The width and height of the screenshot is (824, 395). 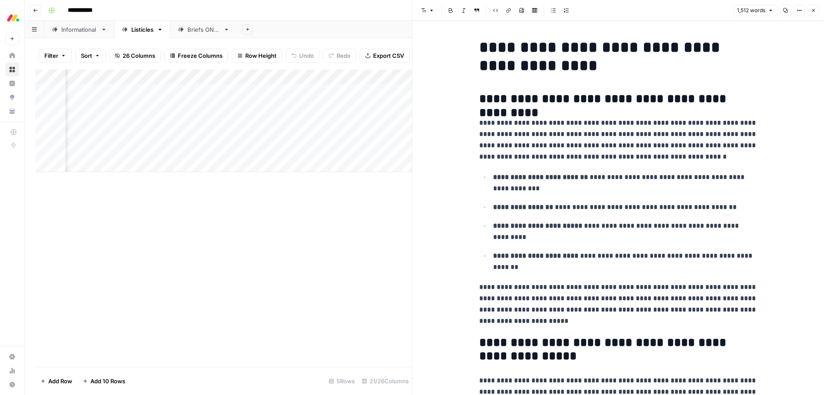 What do you see at coordinates (12, 56) in the screenshot?
I see `a: Home` at bounding box center [12, 56].